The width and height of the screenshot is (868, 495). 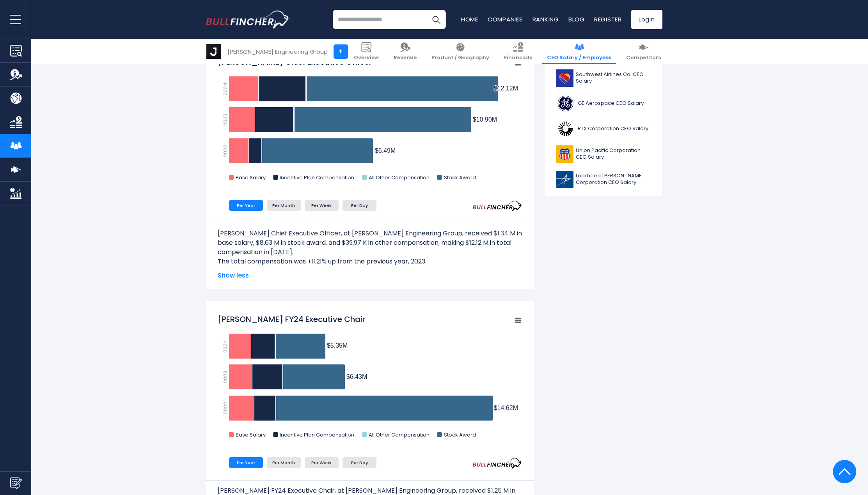 I want to click on a: Login, so click(x=647, y=20).